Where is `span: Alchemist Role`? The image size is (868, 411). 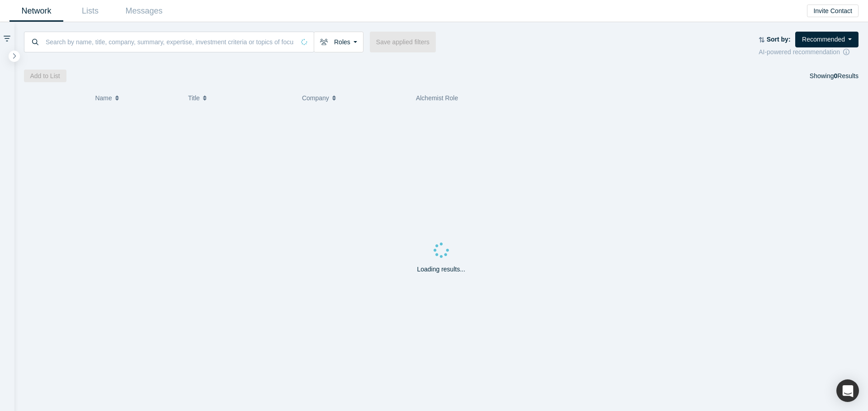
span: Alchemist Role is located at coordinates (436, 98).